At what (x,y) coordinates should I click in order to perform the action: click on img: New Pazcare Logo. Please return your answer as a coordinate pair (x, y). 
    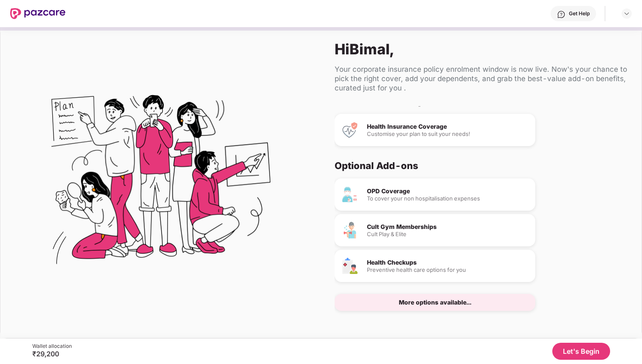
    Looking at the image, I should click on (38, 14).